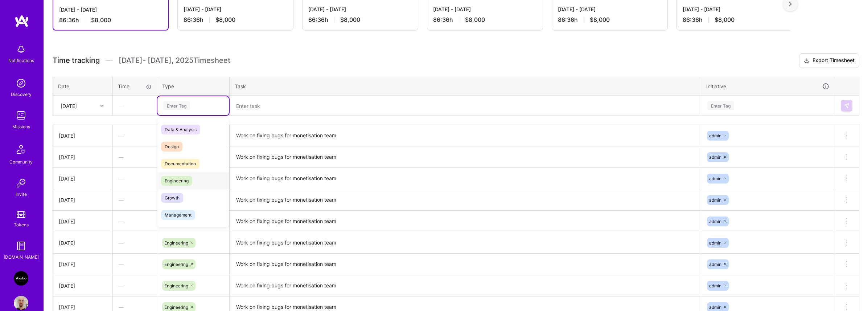 Image resolution: width=868 pixels, height=311 pixels. Describe the element at coordinates (193, 86) in the screenshot. I see `th: Type` at that location.